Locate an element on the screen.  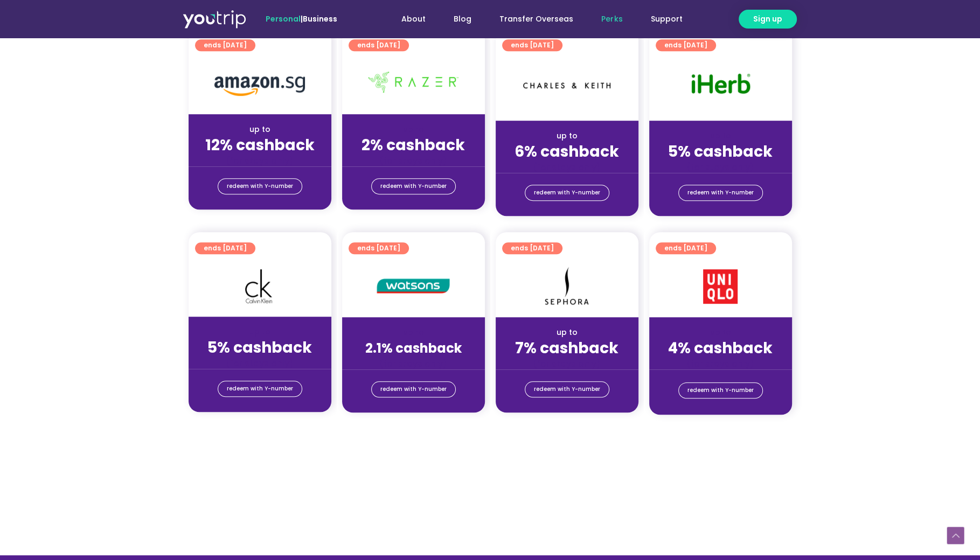
strong: 12% cashback is located at coordinates (260, 145).